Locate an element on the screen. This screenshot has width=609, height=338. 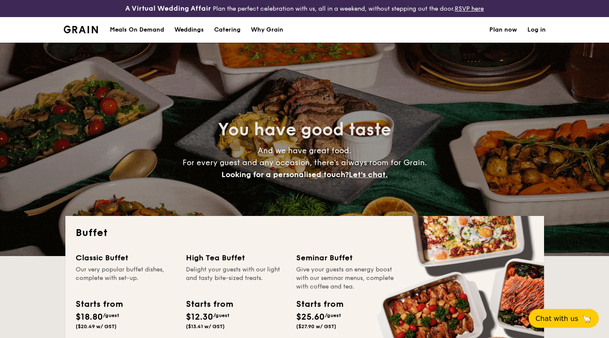
div: Seminar Buffet is located at coordinates (346, 258).